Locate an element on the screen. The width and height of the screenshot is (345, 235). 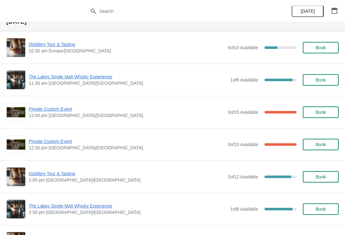
span: 2 of 12 Available is located at coordinates (243, 176).